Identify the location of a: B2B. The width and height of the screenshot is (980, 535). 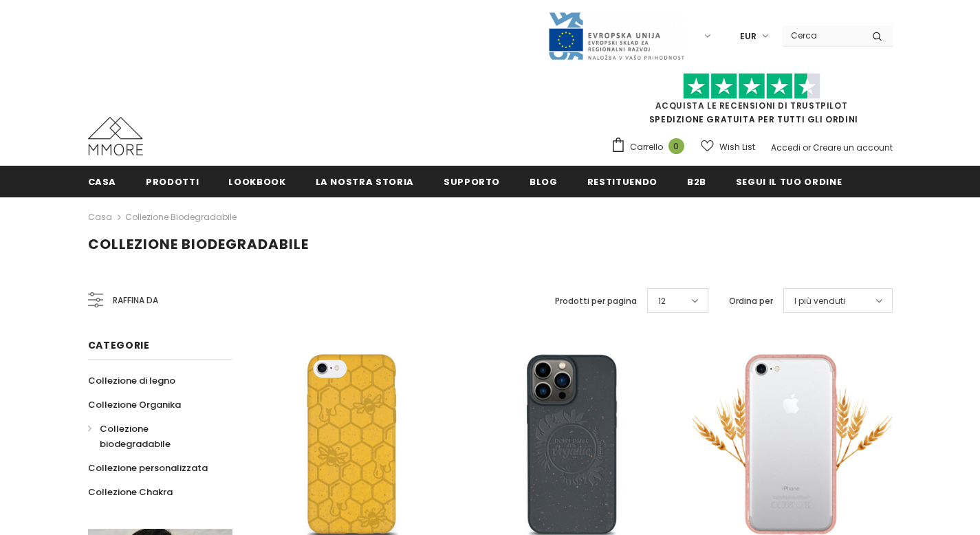
(697, 181).